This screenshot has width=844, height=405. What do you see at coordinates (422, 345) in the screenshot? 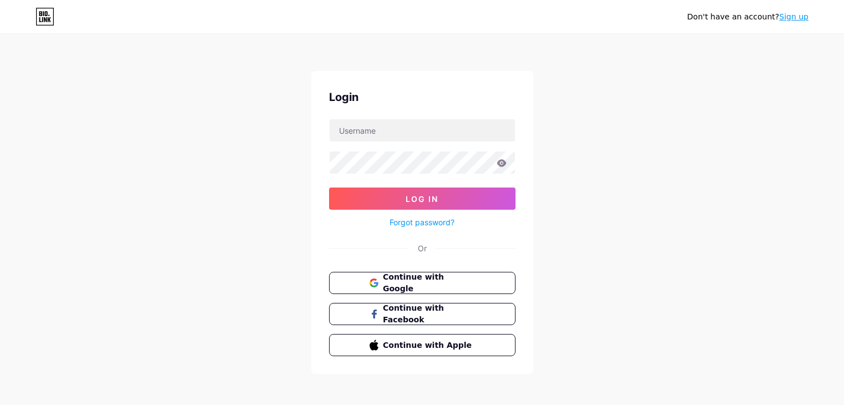
I see `a: Continue with Apple` at bounding box center [422, 345].